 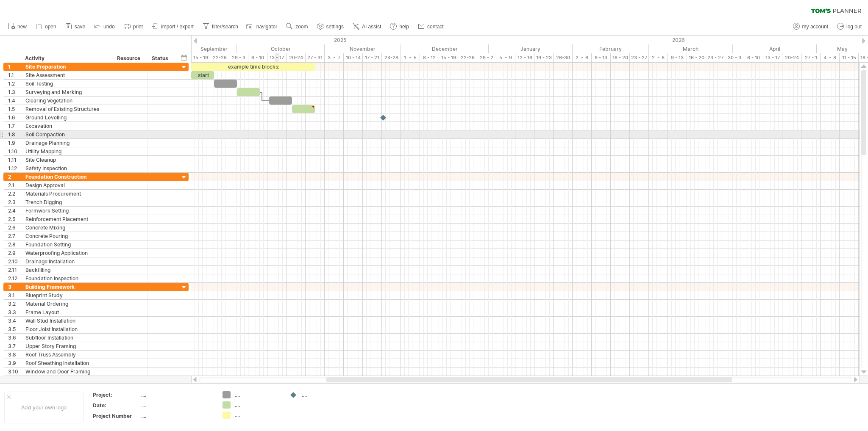 I want to click on div: 1.7, so click(x=14, y=126).